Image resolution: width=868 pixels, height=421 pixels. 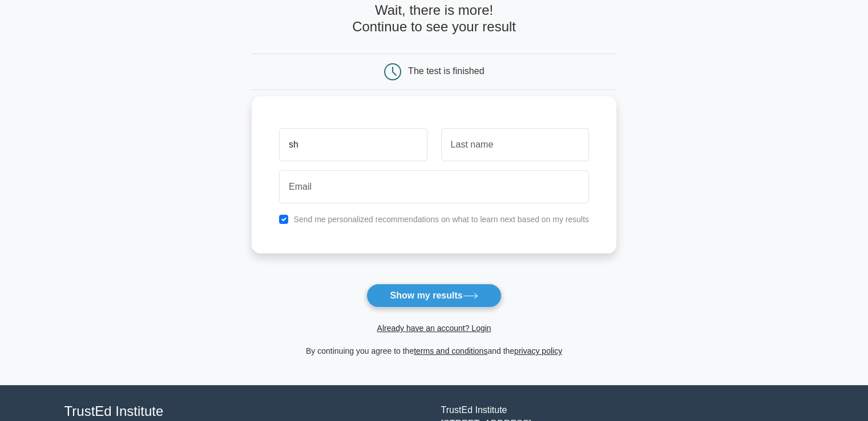 I want to click on div: The test is finished, so click(x=446, y=71).